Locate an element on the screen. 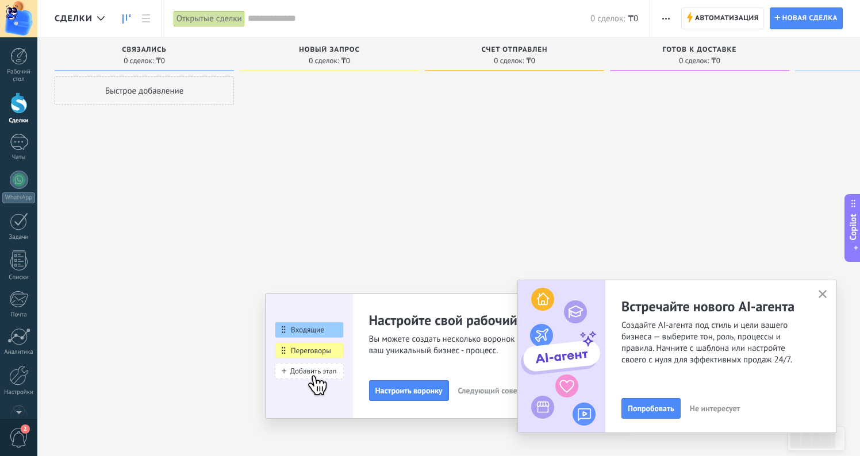 The height and width of the screenshot is (456, 860). button: Настроить воронку is located at coordinates (409, 391).